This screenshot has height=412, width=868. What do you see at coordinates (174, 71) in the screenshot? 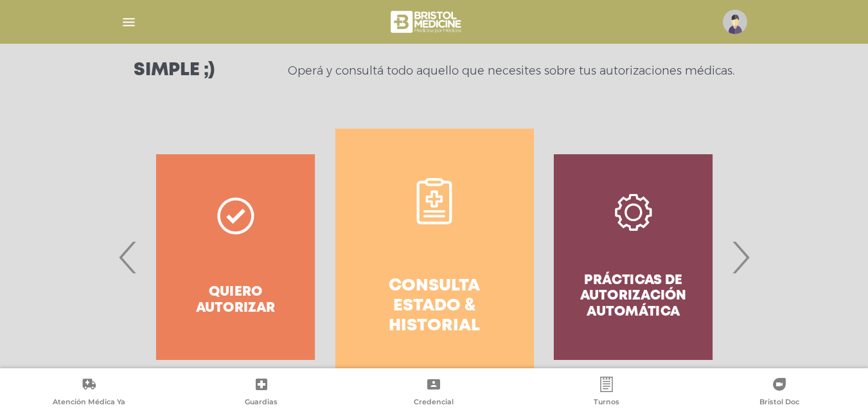
I see `h3: Simple ;)` at bounding box center [174, 71].